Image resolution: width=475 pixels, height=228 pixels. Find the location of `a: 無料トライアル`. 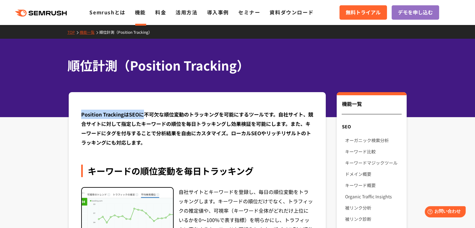

a: 無料トライアル is located at coordinates (363, 12).